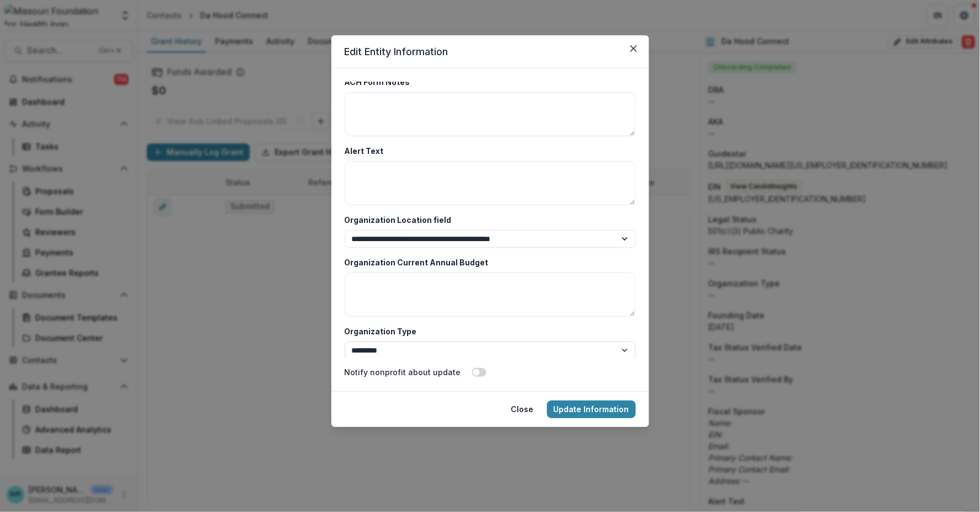 The image size is (980, 512). What do you see at coordinates (591, 409) in the screenshot?
I see `button: Update Information` at bounding box center [591, 409].